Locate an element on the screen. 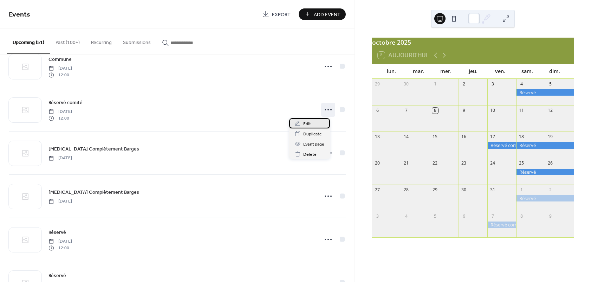 This screenshot has height=282, width=591. span: Export is located at coordinates (281, 14).